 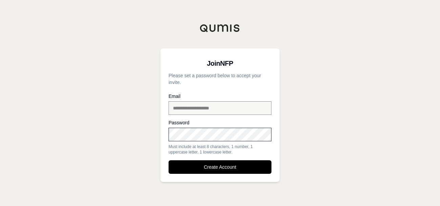 What do you see at coordinates (220, 28) in the screenshot?
I see `img: Qumis` at bounding box center [220, 28].